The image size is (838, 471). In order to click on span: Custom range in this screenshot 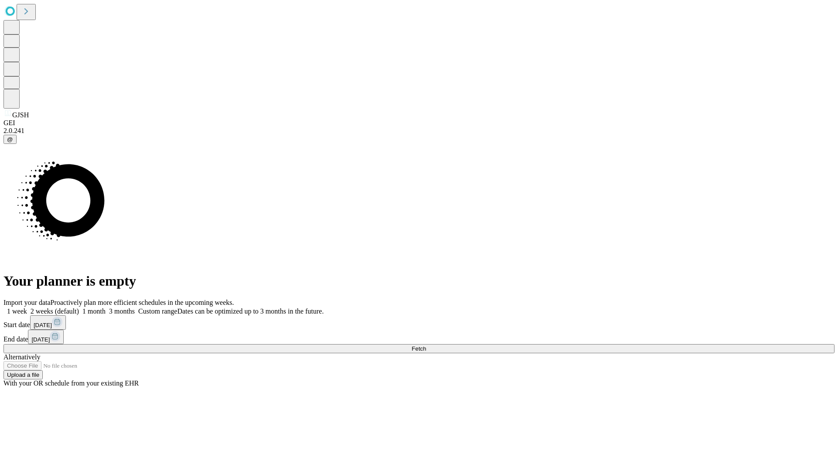, I will do `click(158, 311)`.